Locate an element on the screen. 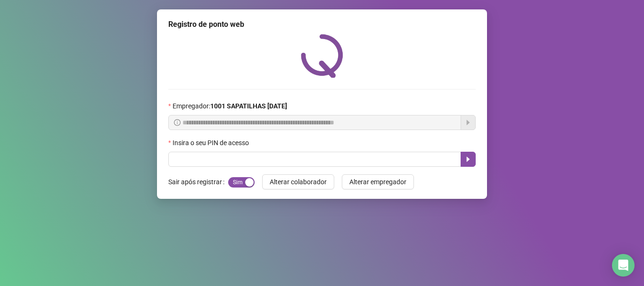 This screenshot has width=644, height=286. span: info-circle is located at coordinates (177, 123).